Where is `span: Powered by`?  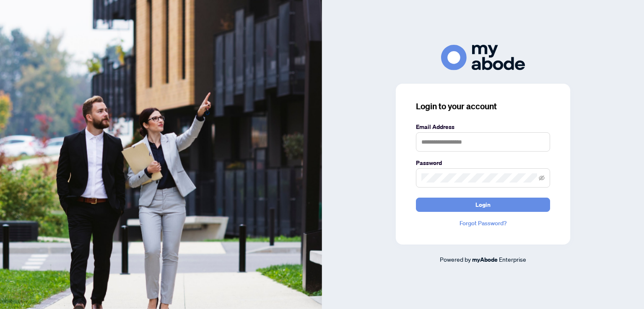 span: Powered by is located at coordinates (455, 259).